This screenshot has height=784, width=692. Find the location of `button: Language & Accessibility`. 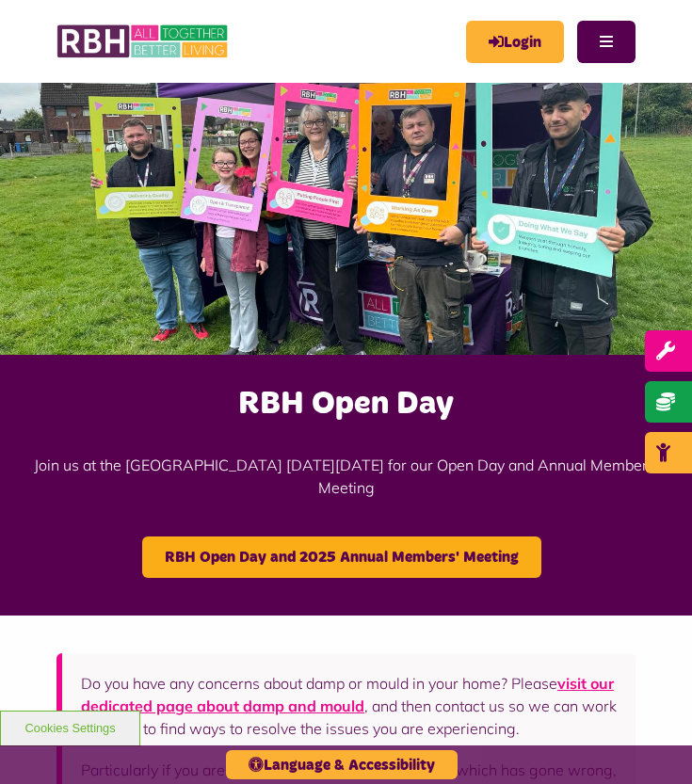

button: Language & Accessibility is located at coordinates (342, 764).